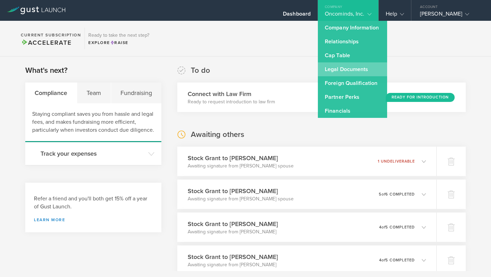  I want to click on span: Accelerate, so click(46, 43).